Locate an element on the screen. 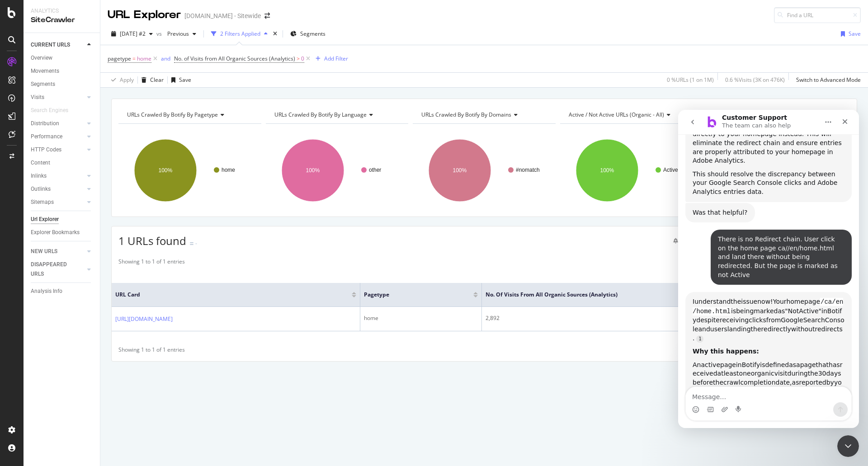  span: marked is located at coordinates (87, 201).